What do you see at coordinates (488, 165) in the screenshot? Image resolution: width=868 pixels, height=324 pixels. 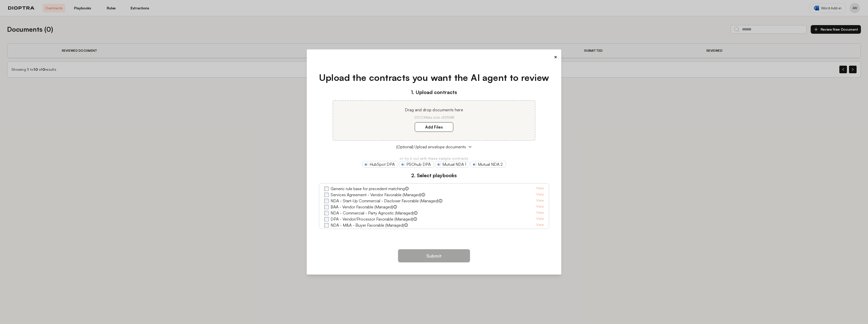 I see `a: Mutual NDA 2` at bounding box center [488, 165].